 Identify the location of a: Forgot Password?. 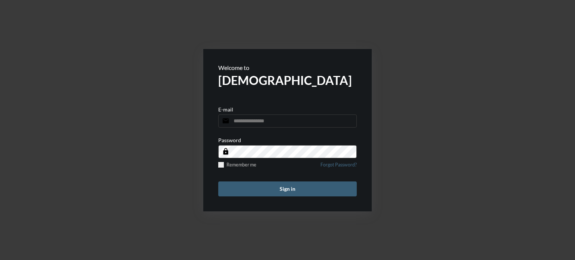
(339, 167).